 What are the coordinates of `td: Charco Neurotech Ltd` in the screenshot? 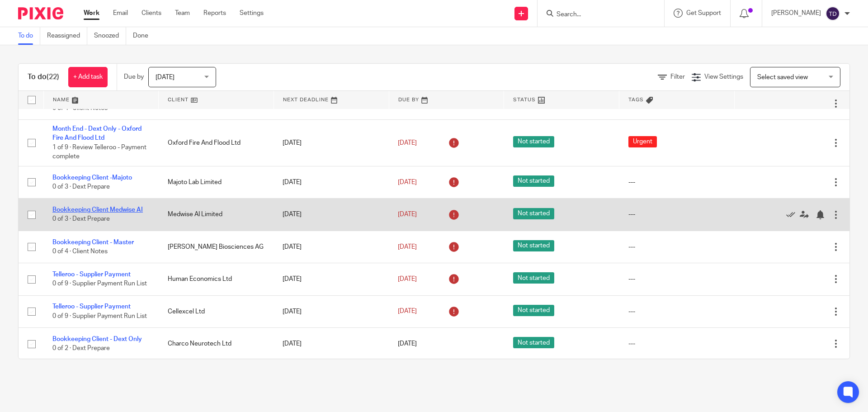 It's located at (216, 344).